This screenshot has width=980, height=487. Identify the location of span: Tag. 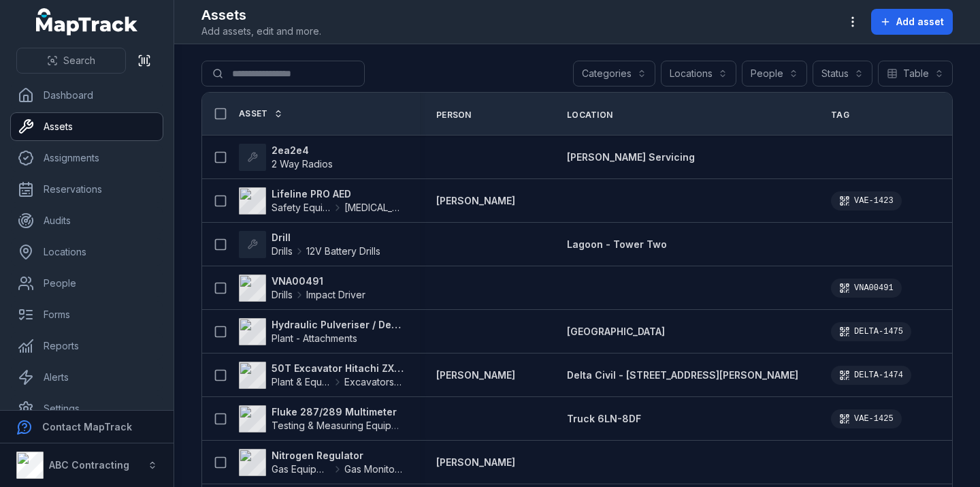
(840, 115).